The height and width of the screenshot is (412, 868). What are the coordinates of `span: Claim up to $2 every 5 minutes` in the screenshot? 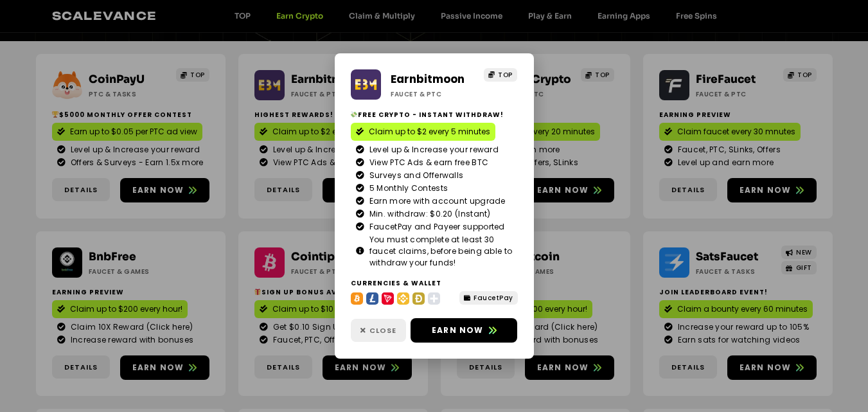 It's located at (429, 132).